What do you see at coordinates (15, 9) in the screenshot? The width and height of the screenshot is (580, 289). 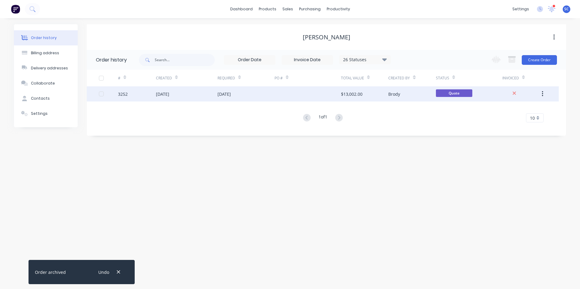 I see `img: Factory` at bounding box center [15, 9].